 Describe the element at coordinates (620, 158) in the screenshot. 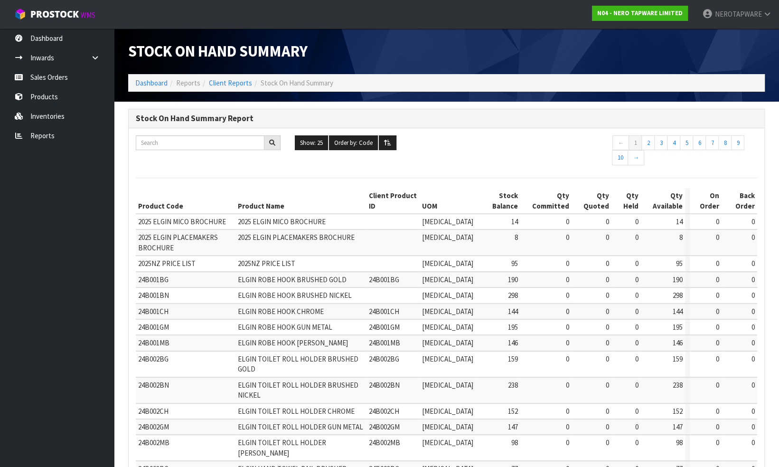

I see `a: 10` at that location.